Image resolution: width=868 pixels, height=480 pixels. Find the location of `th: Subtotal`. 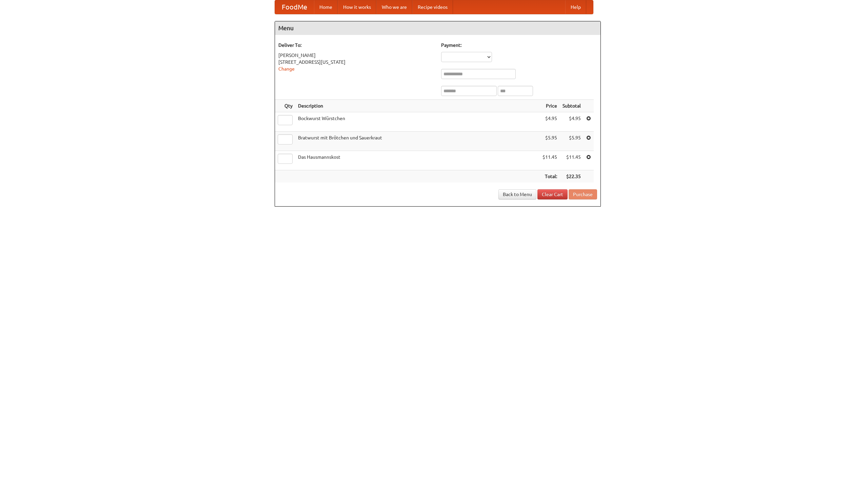

th: Subtotal is located at coordinates (572, 106).